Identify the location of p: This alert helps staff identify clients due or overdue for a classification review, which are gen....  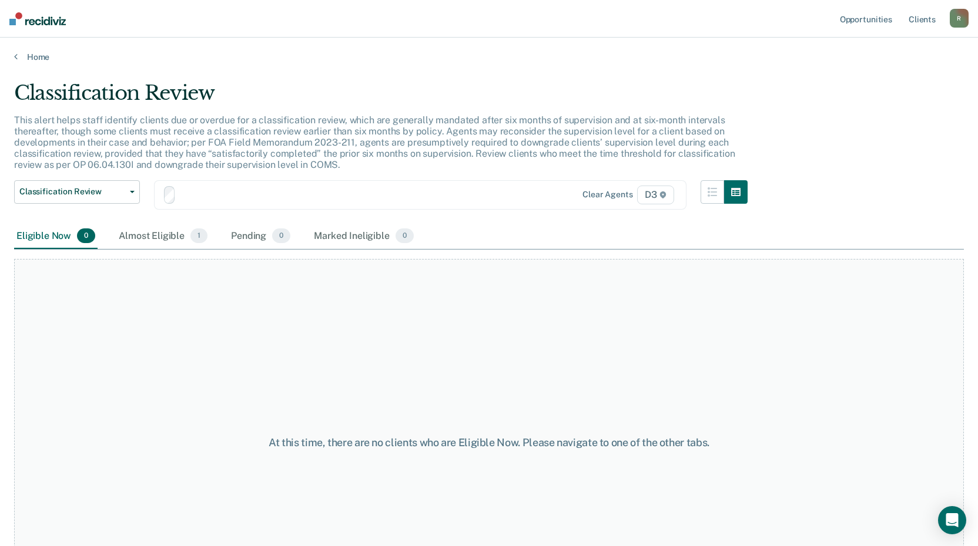
(374, 143).